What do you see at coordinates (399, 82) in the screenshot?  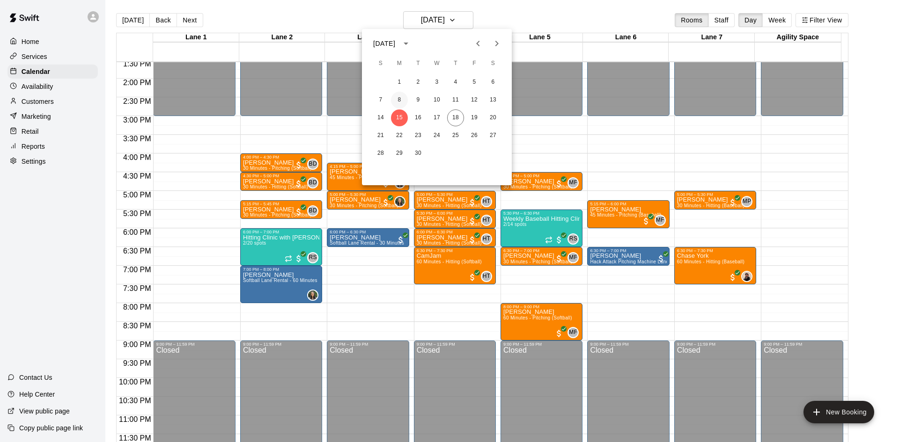 I see `button: 1` at bounding box center [399, 82].